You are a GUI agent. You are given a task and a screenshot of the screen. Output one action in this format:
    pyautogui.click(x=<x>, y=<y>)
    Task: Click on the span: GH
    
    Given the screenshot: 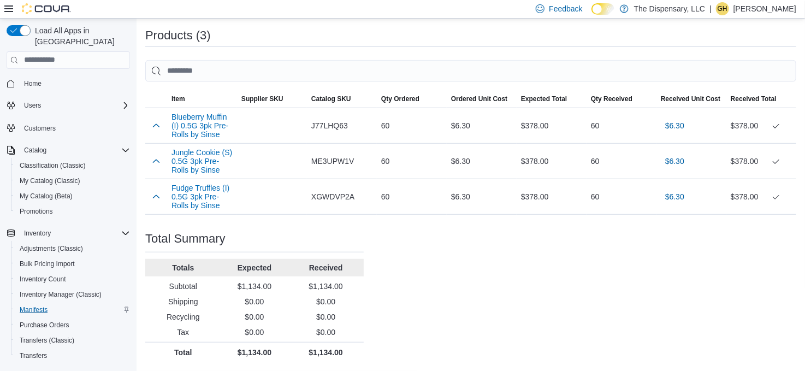 What is the action you would take?
    pyautogui.click(x=722, y=9)
    